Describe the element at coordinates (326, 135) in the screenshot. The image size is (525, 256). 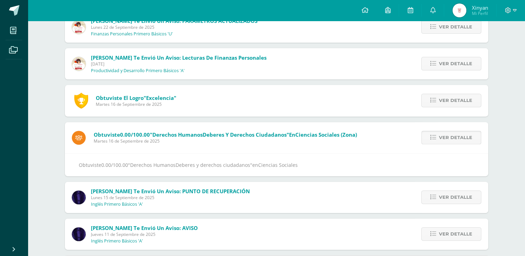
I see `span: Ciencias Sociales (Zona)` at that location.